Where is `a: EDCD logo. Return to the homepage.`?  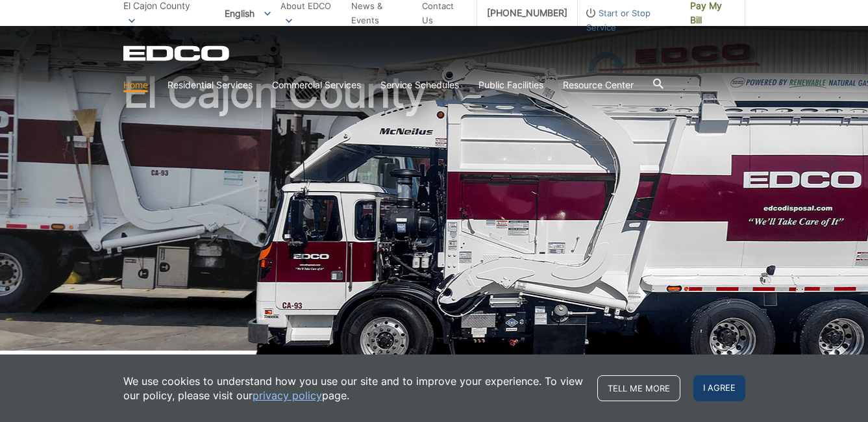
a: EDCD logo. Return to the homepage. is located at coordinates (177, 54).